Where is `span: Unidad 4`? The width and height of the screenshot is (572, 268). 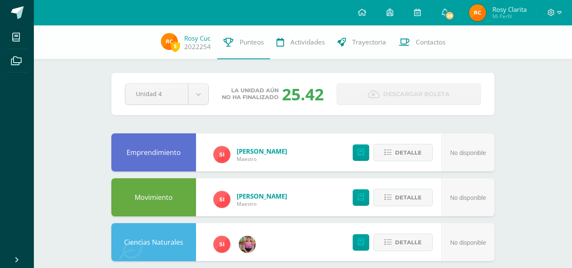
span: Unidad 4 is located at coordinates (157, 94).